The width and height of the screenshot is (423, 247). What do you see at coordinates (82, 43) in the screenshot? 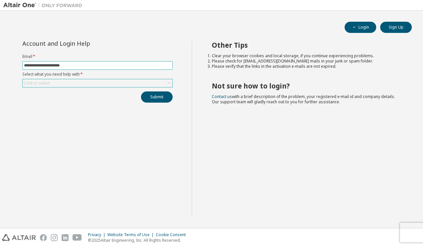
I see `div: Account and Login Help` at bounding box center [82, 43].